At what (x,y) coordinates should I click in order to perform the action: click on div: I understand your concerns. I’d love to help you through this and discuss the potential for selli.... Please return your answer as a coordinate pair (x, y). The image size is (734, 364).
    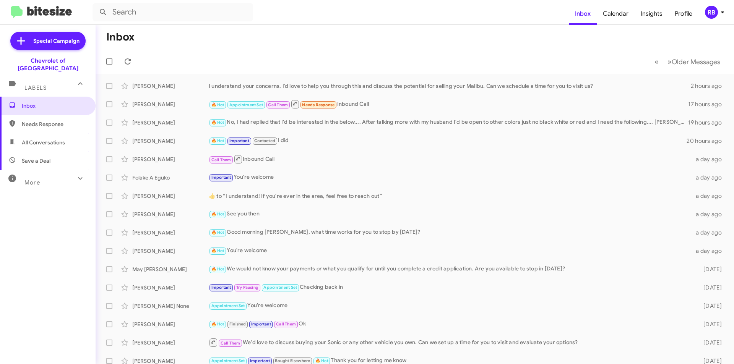
    Looking at the image, I should click on (450, 86).